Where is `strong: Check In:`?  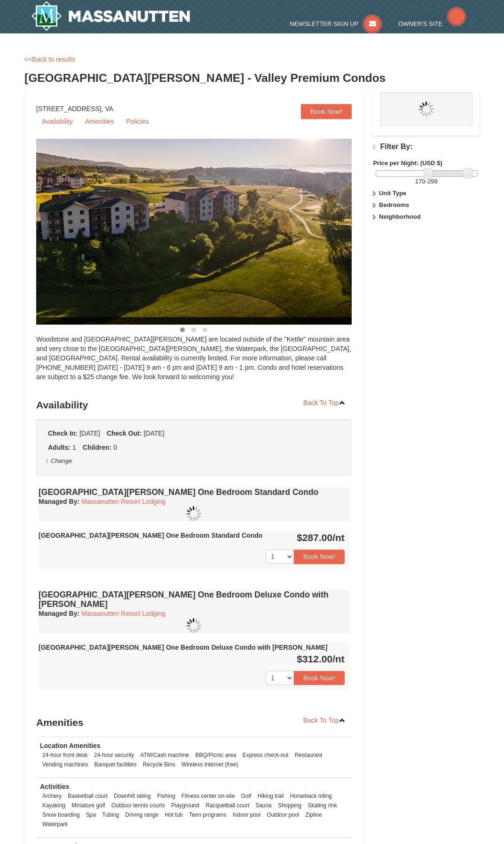
strong: Check In: is located at coordinates (62, 433).